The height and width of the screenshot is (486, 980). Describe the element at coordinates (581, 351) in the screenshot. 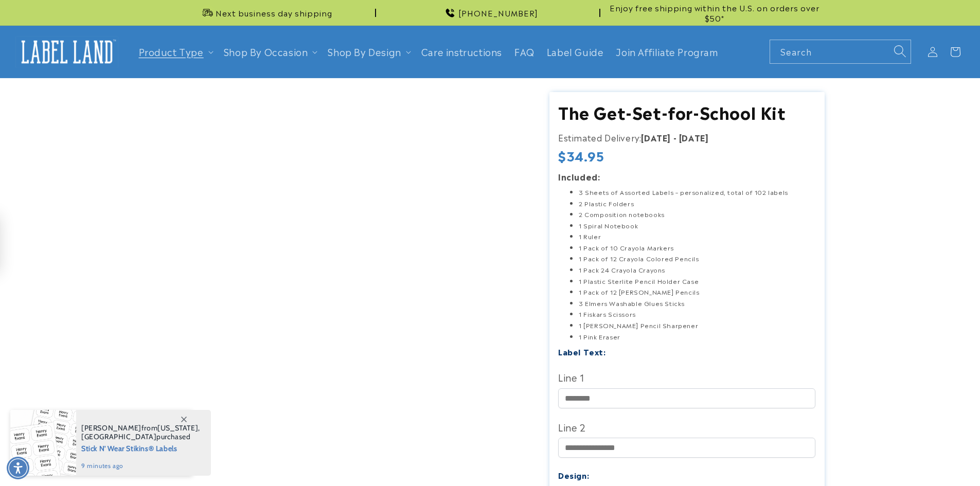

I see `label: Label Text:` at that location.